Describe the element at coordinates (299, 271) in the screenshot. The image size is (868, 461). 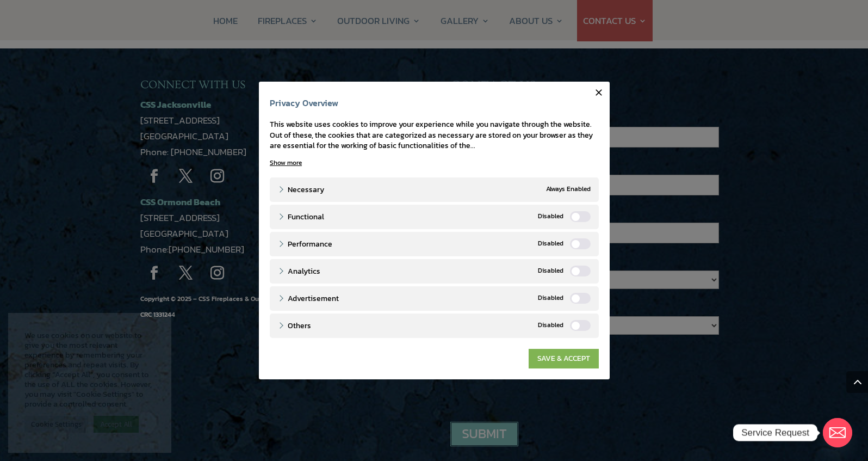
I see `a: Analytics` at that location.